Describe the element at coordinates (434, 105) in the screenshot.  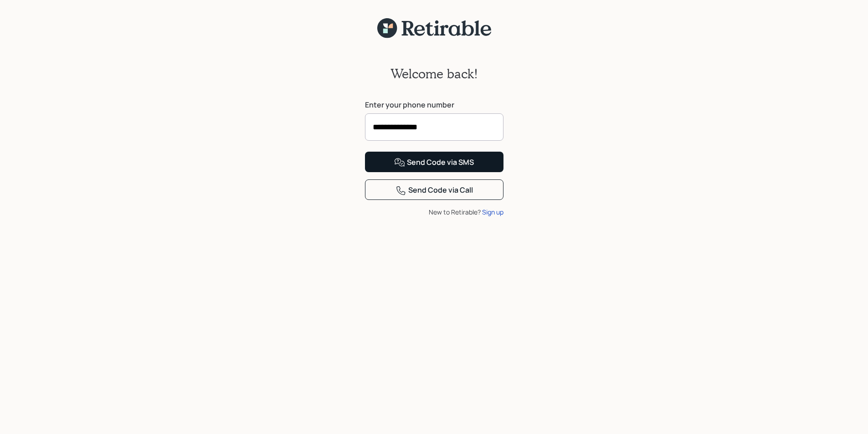
I see `label: Enter your phone number` at that location.